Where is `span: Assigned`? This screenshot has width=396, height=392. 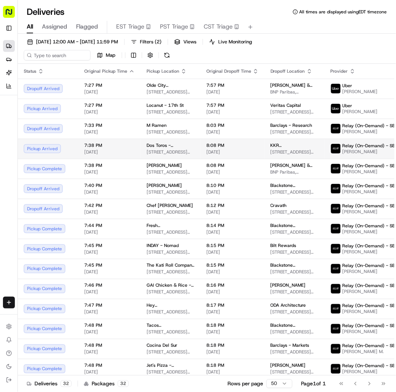 span: Assigned is located at coordinates (55, 27).